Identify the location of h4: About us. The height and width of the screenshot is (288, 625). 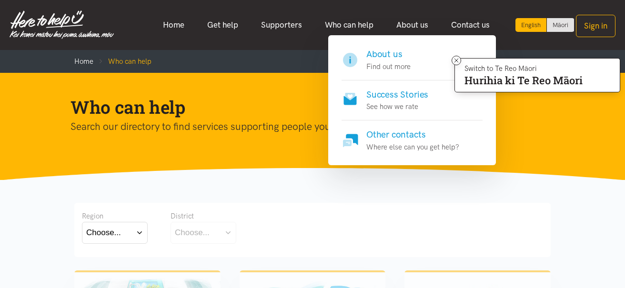
(388, 54).